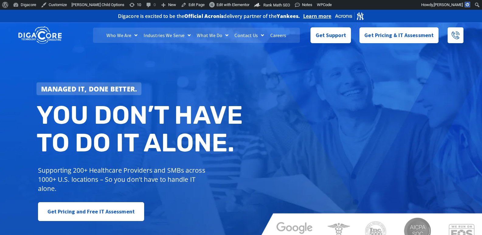 The width and height of the screenshot is (482, 235). I want to click on a: Industries We Serve, so click(167, 35).